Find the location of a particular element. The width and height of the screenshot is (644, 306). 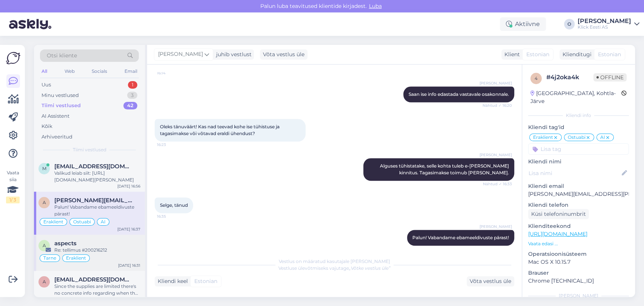

div: Uus is located at coordinates (46, 85).